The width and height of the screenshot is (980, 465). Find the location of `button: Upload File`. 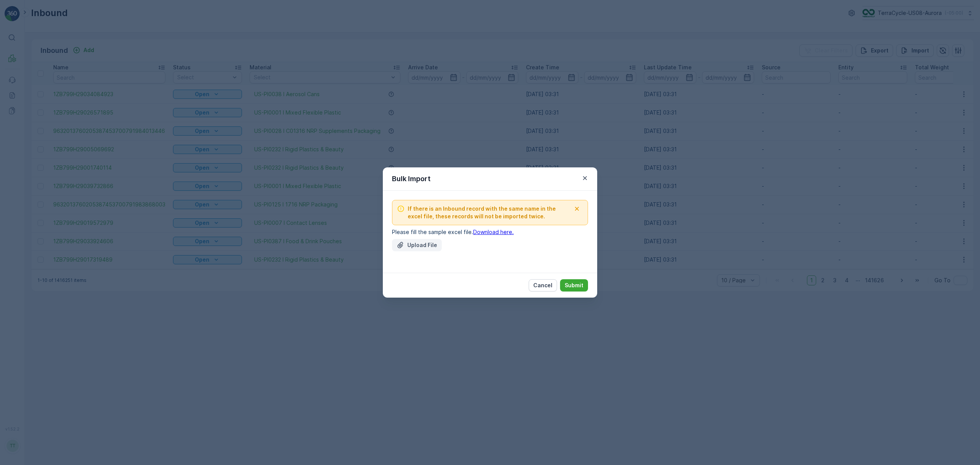

button: Upload File is located at coordinates (417, 245).